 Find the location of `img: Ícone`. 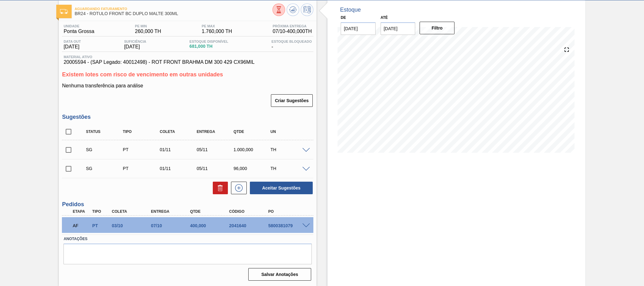

img: Ícone is located at coordinates (63, 11).